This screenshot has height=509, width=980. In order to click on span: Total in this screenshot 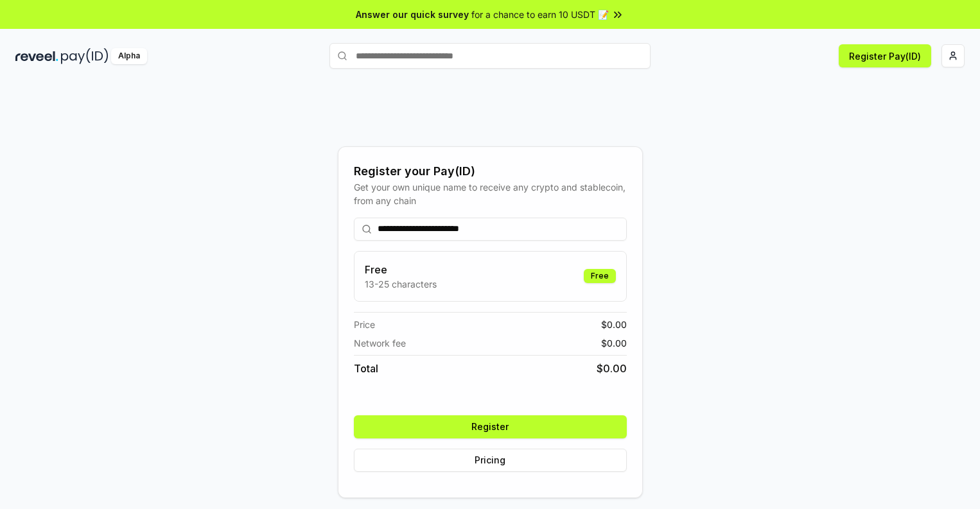, I will do `click(366, 369)`.